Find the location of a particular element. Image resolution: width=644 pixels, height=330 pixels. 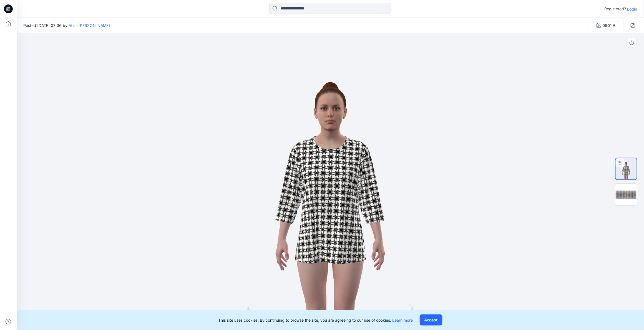

p: Registered? is located at coordinates (615, 9).